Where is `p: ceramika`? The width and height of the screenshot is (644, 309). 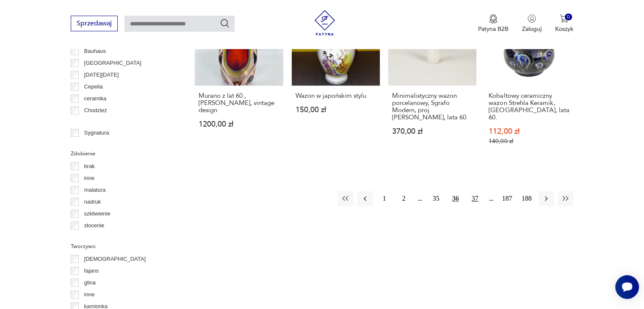 p: ceramika is located at coordinates (95, 99).